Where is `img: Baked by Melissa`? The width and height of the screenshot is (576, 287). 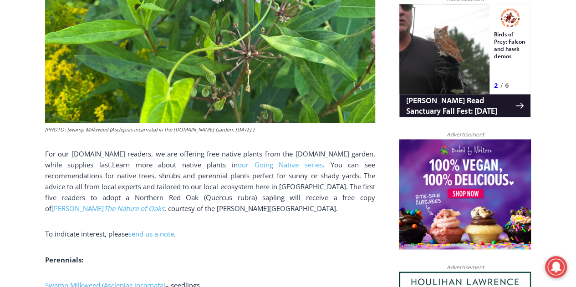
img: Baked by Melissa is located at coordinates (465, 194).